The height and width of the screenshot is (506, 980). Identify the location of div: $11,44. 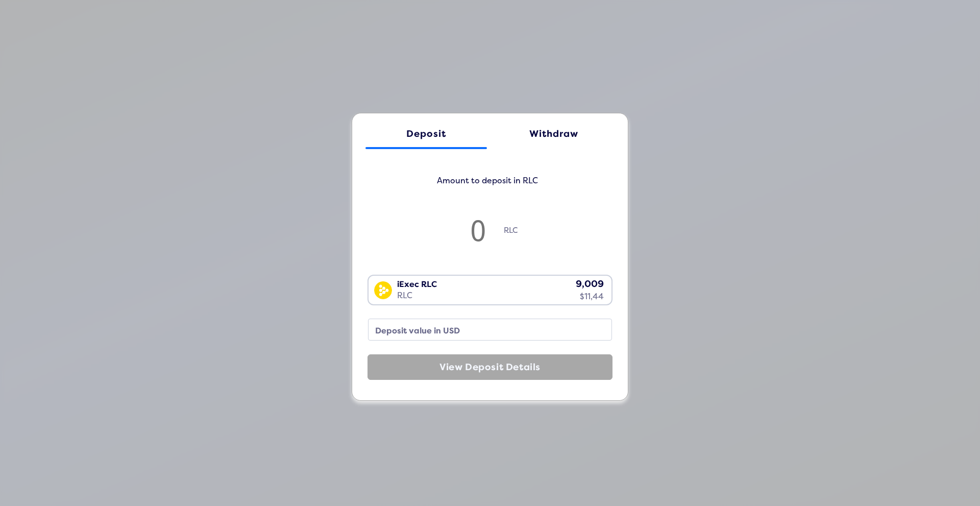
(589, 297).